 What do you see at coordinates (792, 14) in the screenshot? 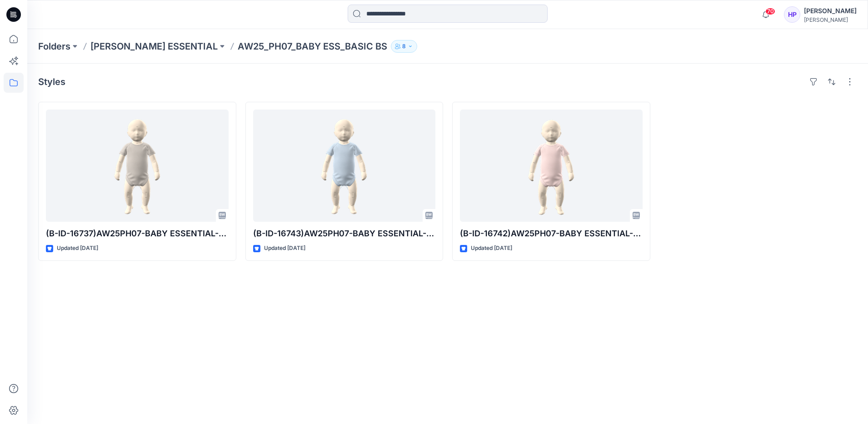
I see `div: HP` at bounding box center [792, 14].